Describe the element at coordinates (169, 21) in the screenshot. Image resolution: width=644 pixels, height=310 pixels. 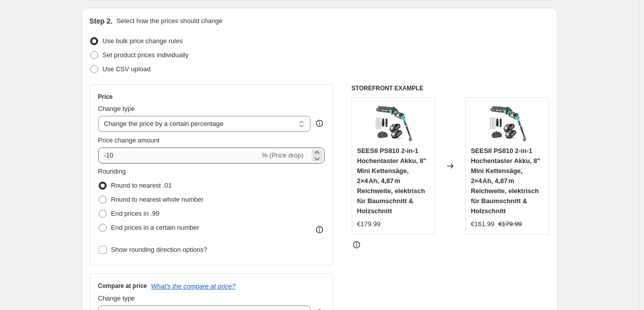
I see `p: Select how the prices should change` at that location.